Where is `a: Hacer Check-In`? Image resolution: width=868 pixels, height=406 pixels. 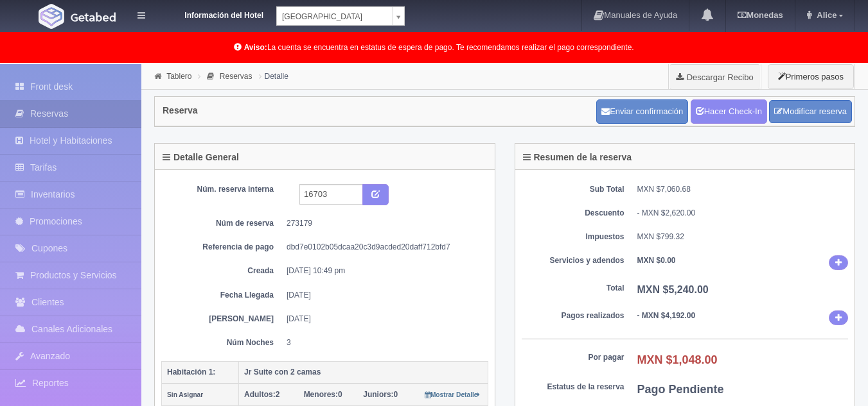
a: Hacer Check-In is located at coordinates (729, 111).